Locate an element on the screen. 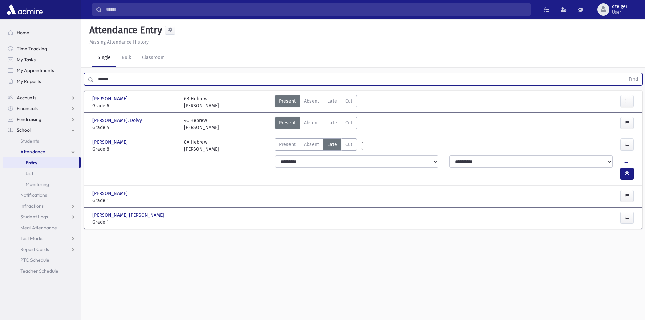 This screenshot has height=320, width=645. span: Grade 8 is located at coordinates (135, 149).